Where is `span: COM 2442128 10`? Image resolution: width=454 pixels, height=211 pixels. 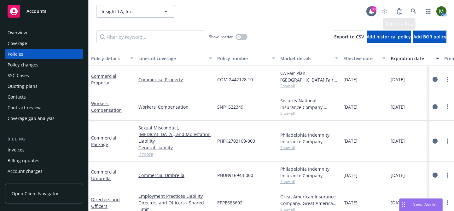
span: COM 2442128 10 is located at coordinates (235, 79).